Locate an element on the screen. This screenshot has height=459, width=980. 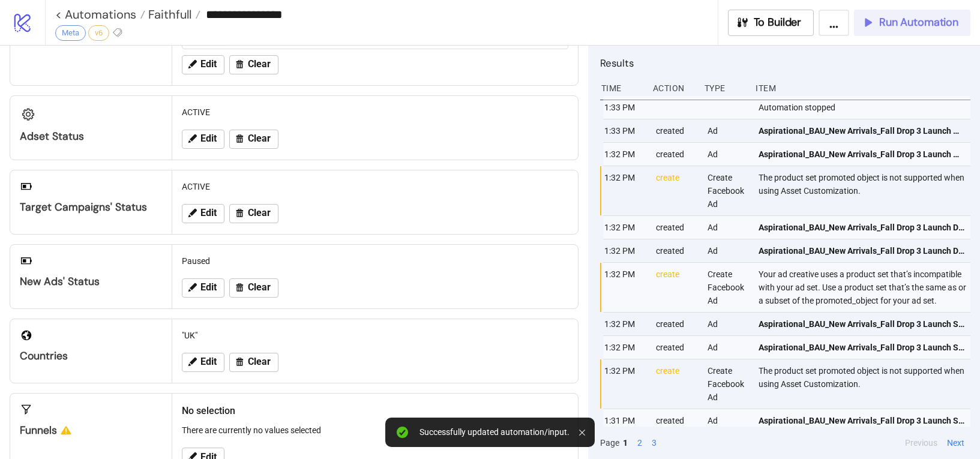
div: Your ad creative uses a product set that’s incompatible with your ad set. Use a product set that’... is located at coordinates (866, 287).